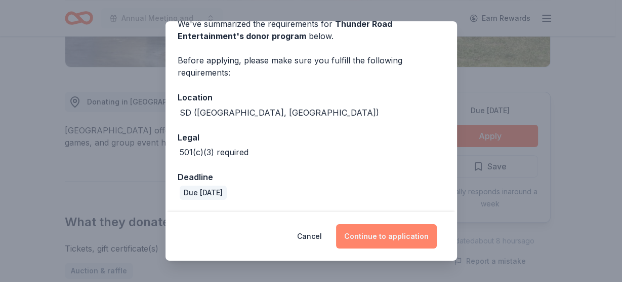 The height and width of the screenshot is (282, 622). I want to click on div: Before applying, please make sure you fulfill the following requirements:, so click(311, 66).